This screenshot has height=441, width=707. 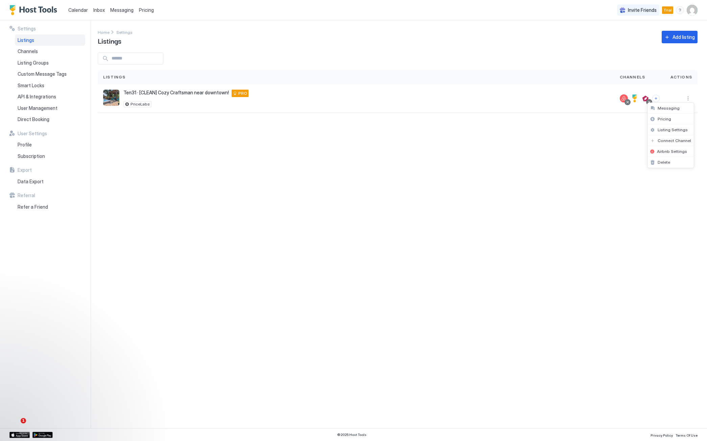 I want to click on span: Listing Settings, so click(x=673, y=130).